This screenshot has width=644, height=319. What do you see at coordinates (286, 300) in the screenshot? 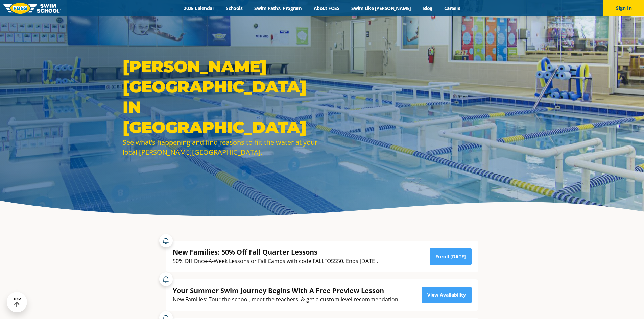
I see `div: New Families: Tour the school, meet the teachers, & get a custom level recommendation!` at bounding box center [286, 300].